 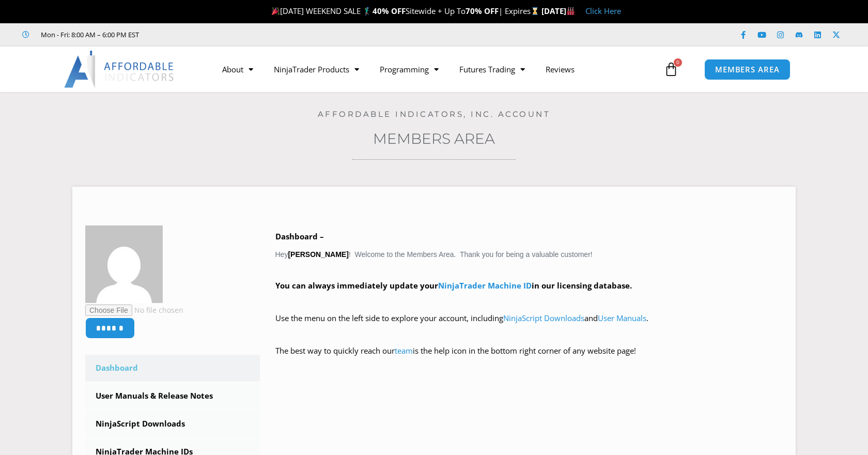 What do you see at coordinates (119, 69) in the screenshot?
I see `img: LogoAI | Affordable Indicators – NinjaTrader` at bounding box center [119, 69].